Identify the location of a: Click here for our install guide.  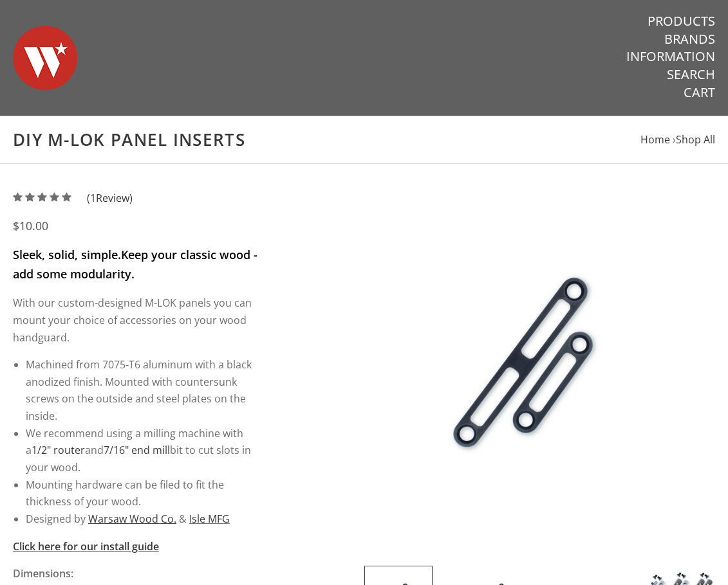
(86, 547).